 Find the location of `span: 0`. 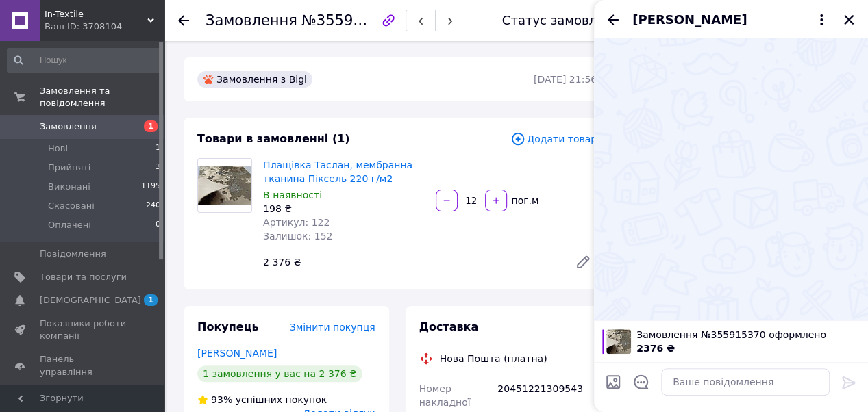

span: 0 is located at coordinates (157, 225).